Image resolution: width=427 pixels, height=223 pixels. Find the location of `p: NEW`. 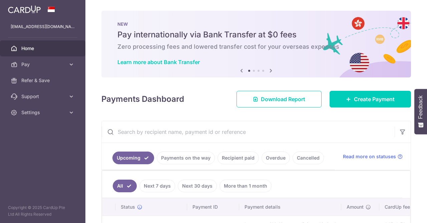

p: NEW is located at coordinates (256, 24).